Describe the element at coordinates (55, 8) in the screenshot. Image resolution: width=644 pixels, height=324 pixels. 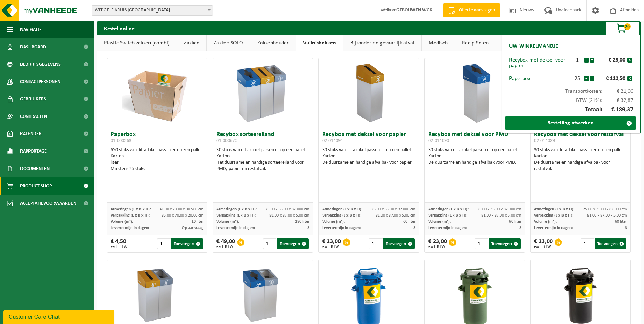
I see `div: Customer Care Chat` at that location.